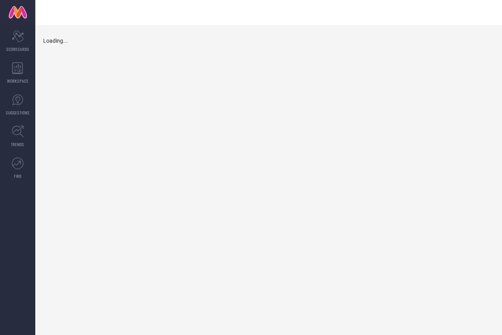 The height and width of the screenshot is (335, 502). I want to click on span: SCORECARDS, so click(18, 49).